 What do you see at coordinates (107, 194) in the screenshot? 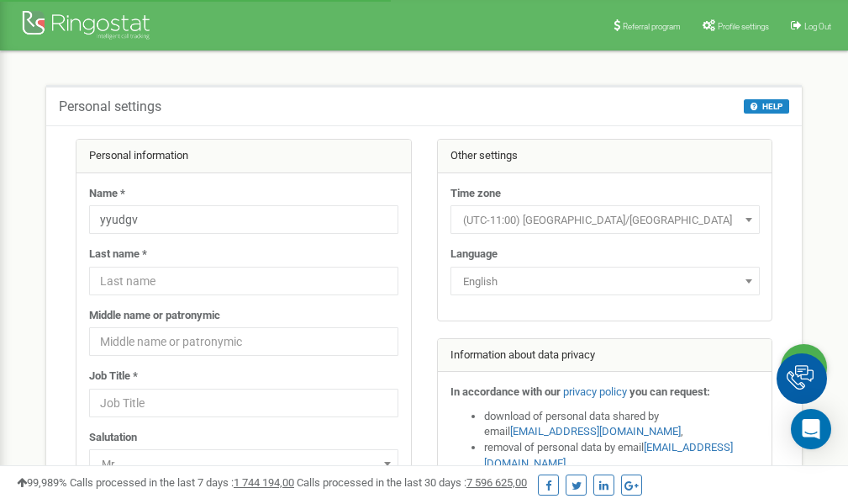
I see `label: Name *` at bounding box center [107, 194].